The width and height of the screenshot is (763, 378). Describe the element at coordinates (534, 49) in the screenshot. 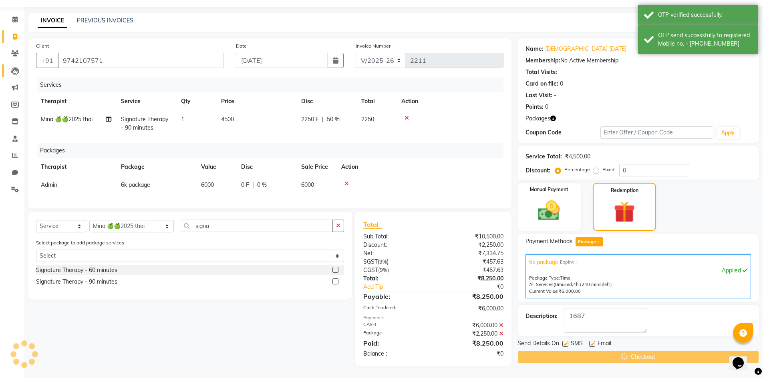

I see `div: Name:` at that location.